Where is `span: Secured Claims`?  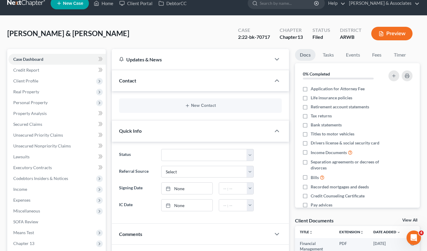
span: Secured Claims is located at coordinates (28, 124).